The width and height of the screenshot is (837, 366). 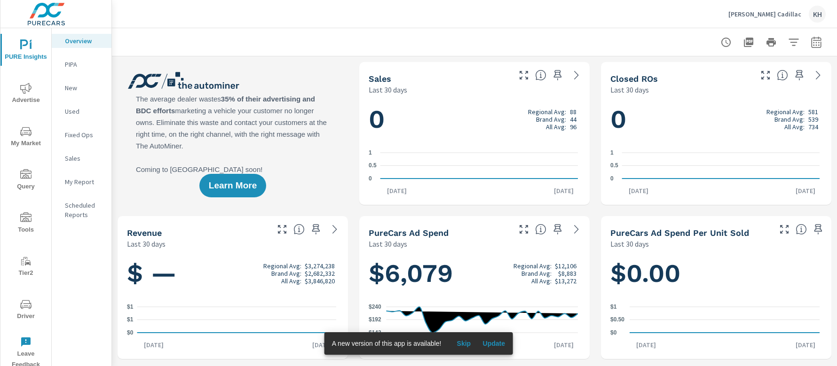 I want to click on p: Scheduled Reports, so click(x=84, y=210).